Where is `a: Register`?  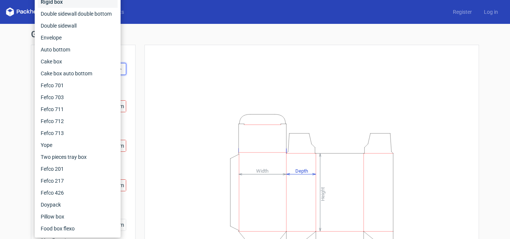
a: Register is located at coordinates (463, 12).